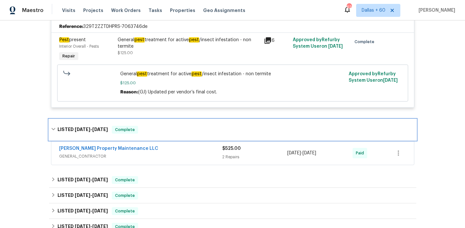 Image resolution: width=465 pixels, height=228 pixels. Describe the element at coordinates (182, 10) in the screenshot. I see `span: Properties` at that location.